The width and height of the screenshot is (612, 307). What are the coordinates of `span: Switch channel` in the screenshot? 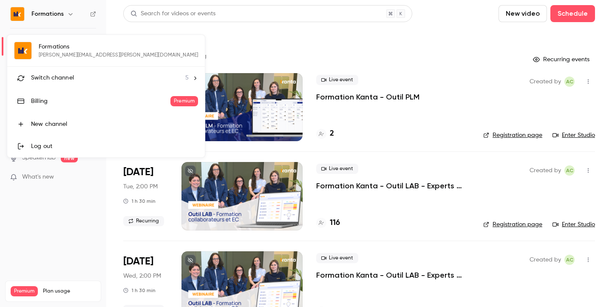 It's located at (52, 78).